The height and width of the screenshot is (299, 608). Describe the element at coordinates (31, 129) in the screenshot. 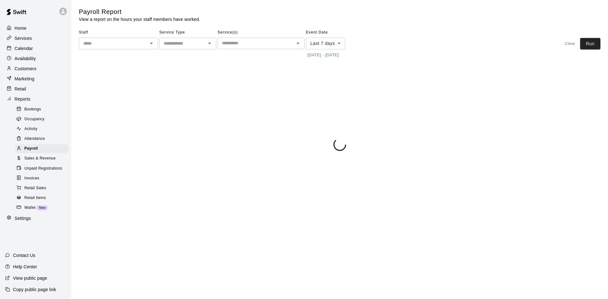

I see `span: Activity` at that location.